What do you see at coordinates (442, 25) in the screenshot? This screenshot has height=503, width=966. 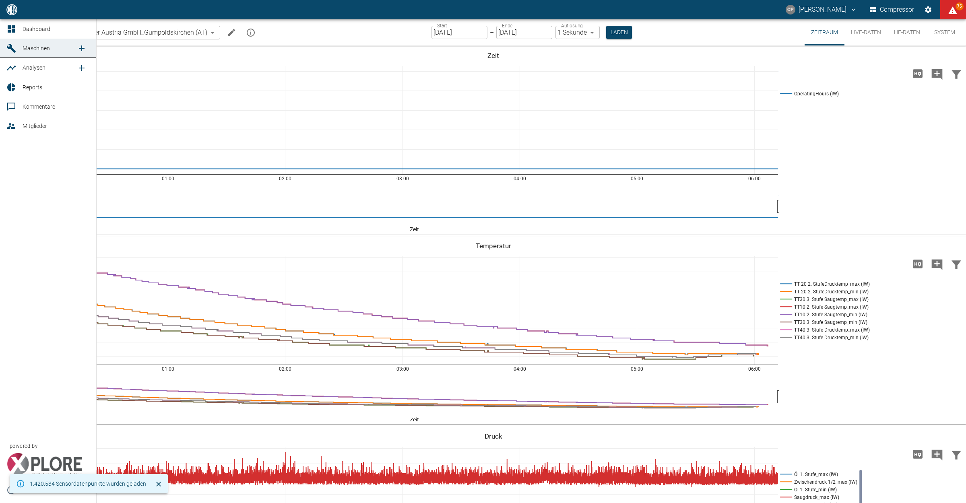 I see `label: Start` at bounding box center [442, 25].